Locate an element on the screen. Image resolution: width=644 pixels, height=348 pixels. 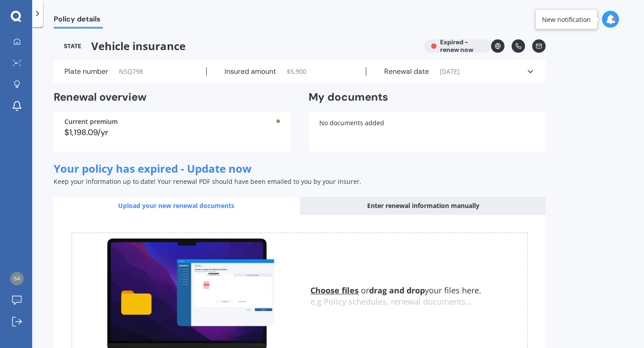
label: Renewal date is located at coordinates (407, 72).